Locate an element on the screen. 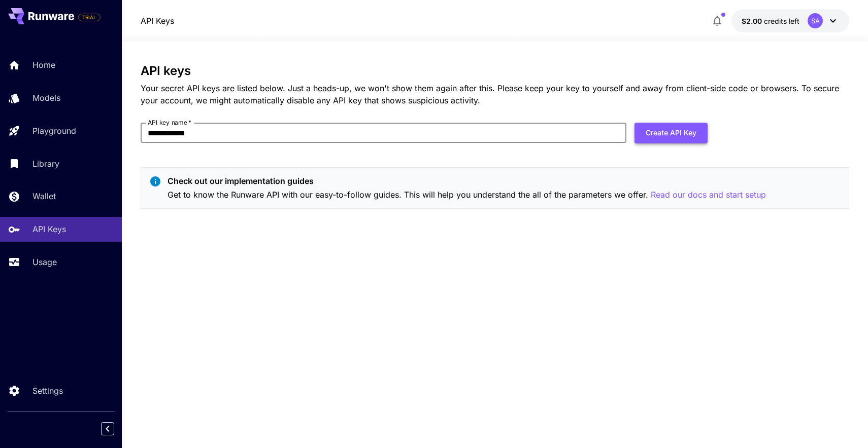 The width and height of the screenshot is (868, 448). button: Read our docs and start setup is located at coordinates (708, 194).